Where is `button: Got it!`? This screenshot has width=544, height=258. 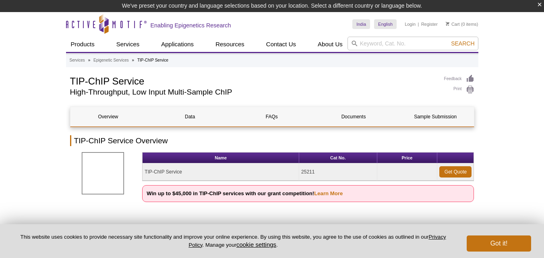
button: Got it! is located at coordinates (499, 244).